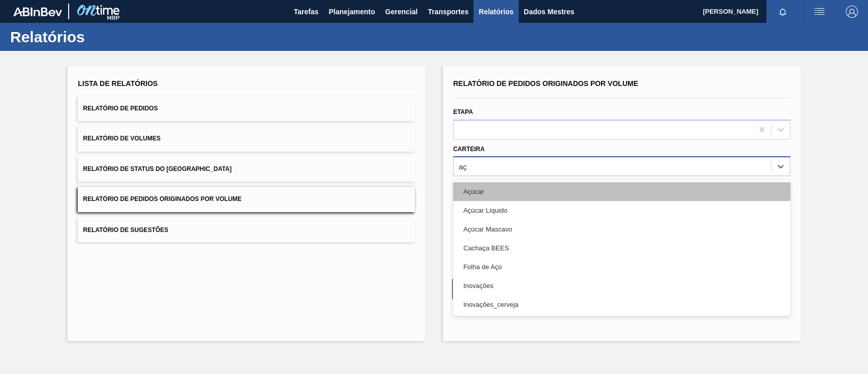 The image size is (868, 374). Describe the element at coordinates (401, 12) in the screenshot. I see `font: Gerencial` at that location.